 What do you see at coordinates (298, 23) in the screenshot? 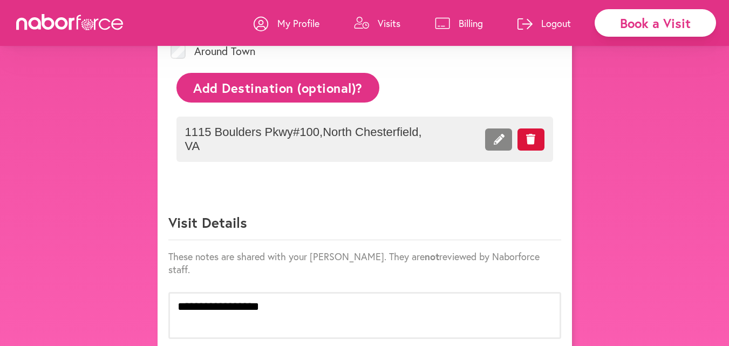
I see `p: My Profile` at bounding box center [298, 23].